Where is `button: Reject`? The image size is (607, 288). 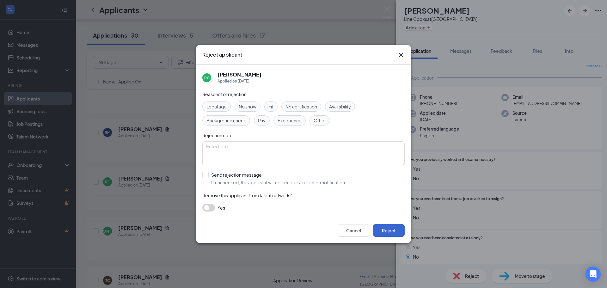 button: Reject is located at coordinates (389, 231).